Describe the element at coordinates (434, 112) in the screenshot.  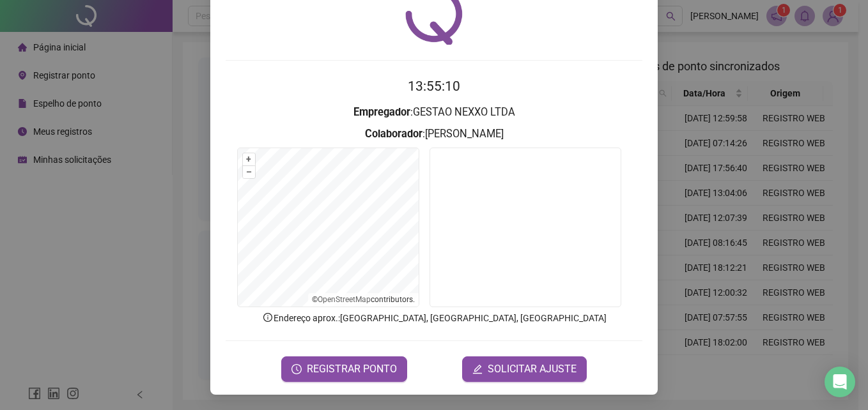
I see `h3: : GESTAO NEXXO LTDA` at that location.